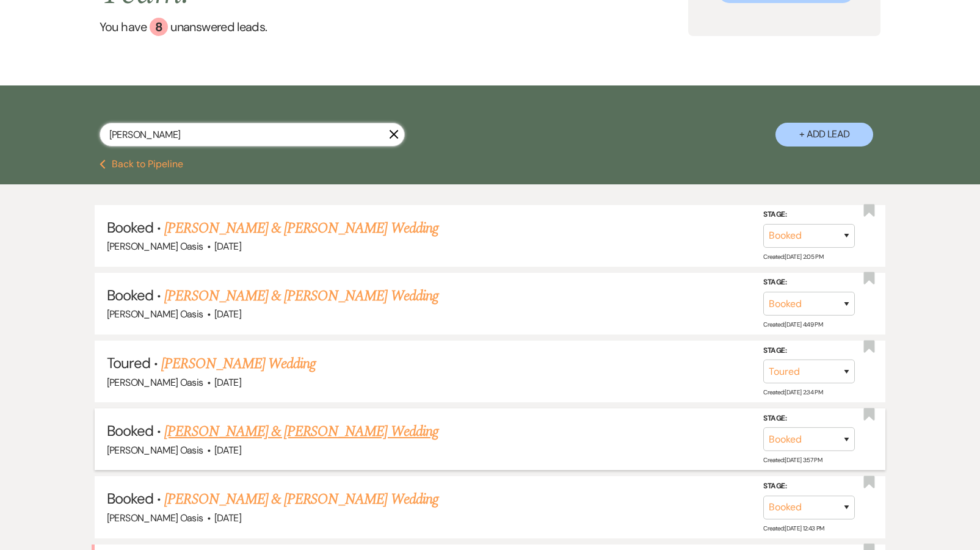  What do you see at coordinates (825, 134) in the screenshot?
I see `button: + Add Lead` at bounding box center [825, 134].